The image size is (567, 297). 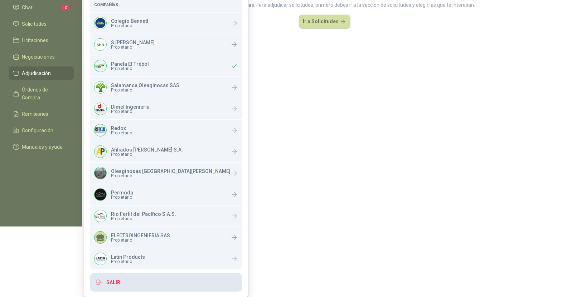 I want to click on div: Company LogoRedoxPropietario, so click(x=166, y=130).